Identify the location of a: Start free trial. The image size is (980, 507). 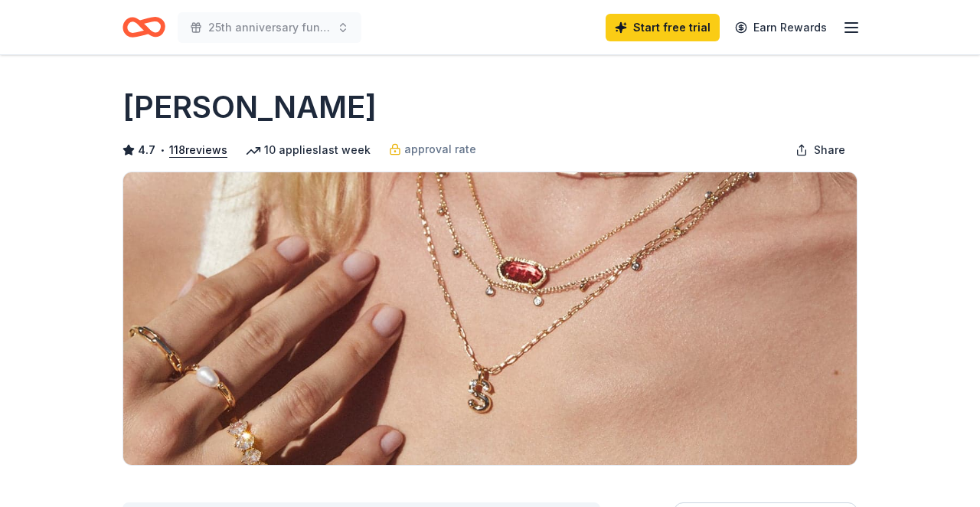
(662, 28).